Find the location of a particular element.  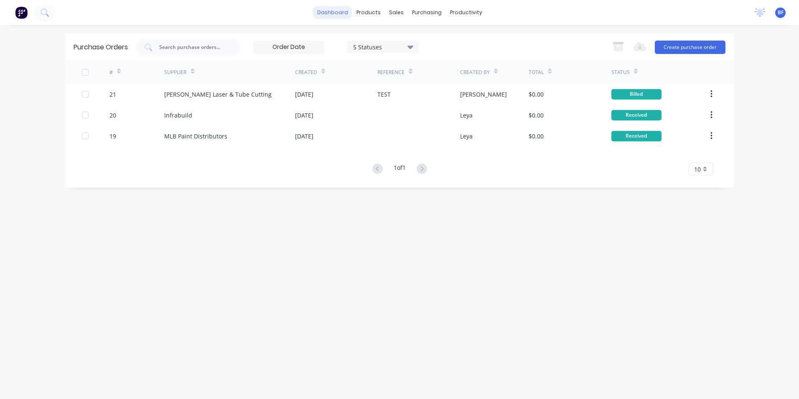

div: productivity is located at coordinates (466, 13).